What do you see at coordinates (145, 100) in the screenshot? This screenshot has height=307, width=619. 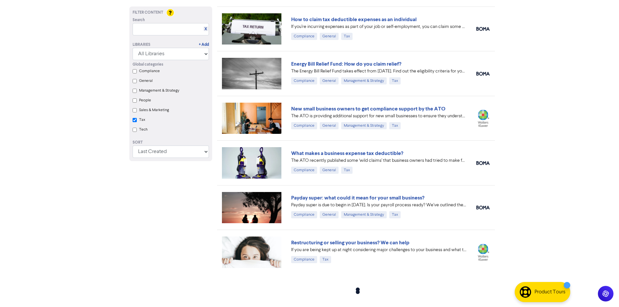 I see `label: People` at bounding box center [145, 100].